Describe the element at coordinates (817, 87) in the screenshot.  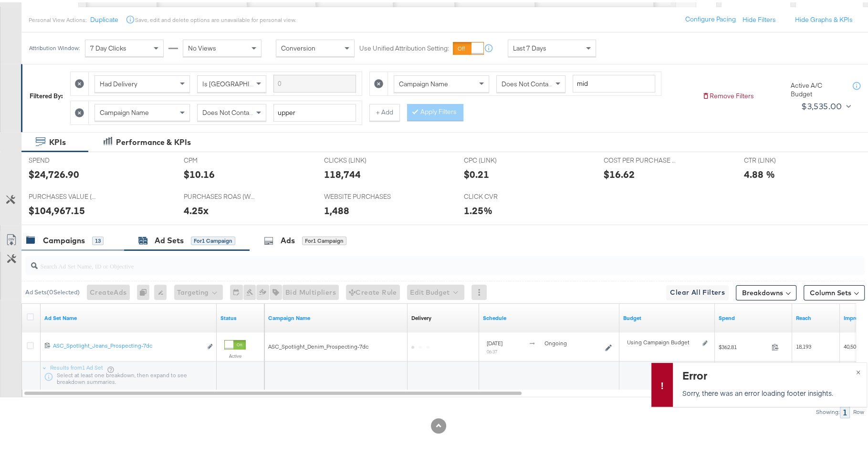
I see `div: Active A/C Budget` at that location.